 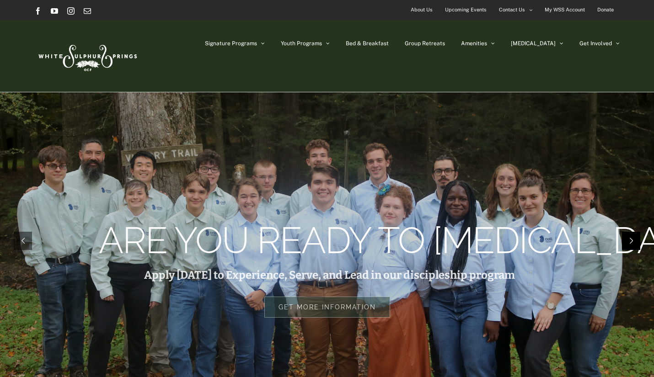 What do you see at coordinates (512, 10) in the screenshot?
I see `span: Contact Us` at bounding box center [512, 10].